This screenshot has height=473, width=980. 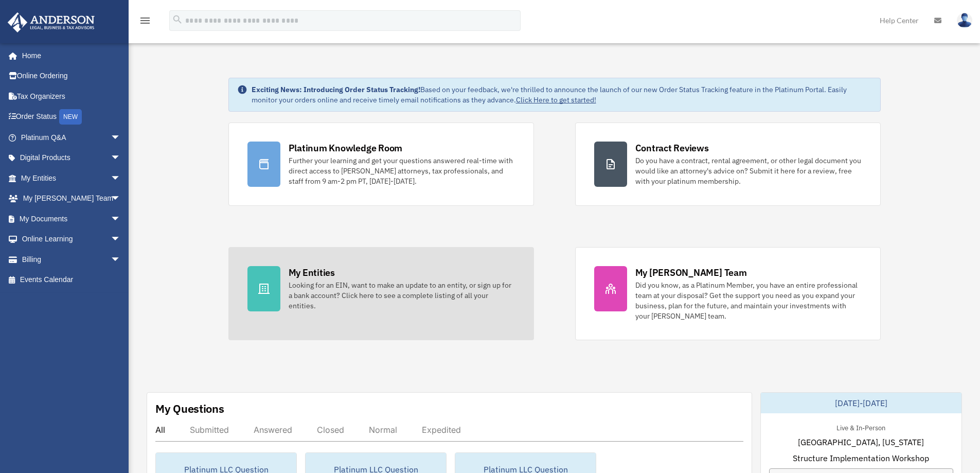 I want to click on a: Contract Reviews Do you have a contract, rental agreement, or other legal document you would like..., so click(x=728, y=164).